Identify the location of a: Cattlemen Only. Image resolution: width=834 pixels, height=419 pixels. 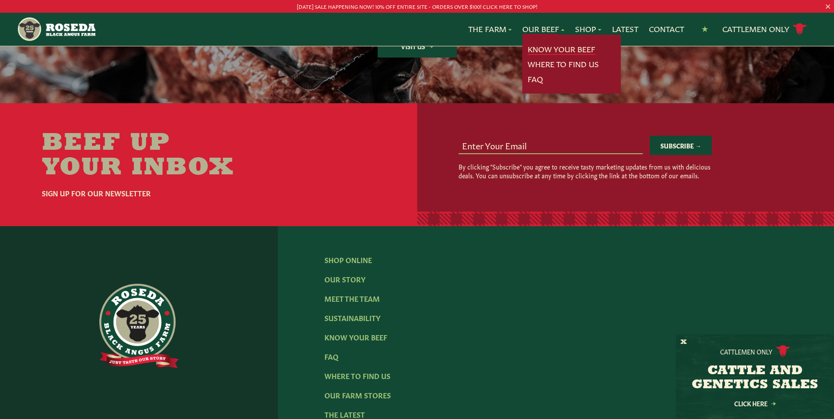
(764, 29).